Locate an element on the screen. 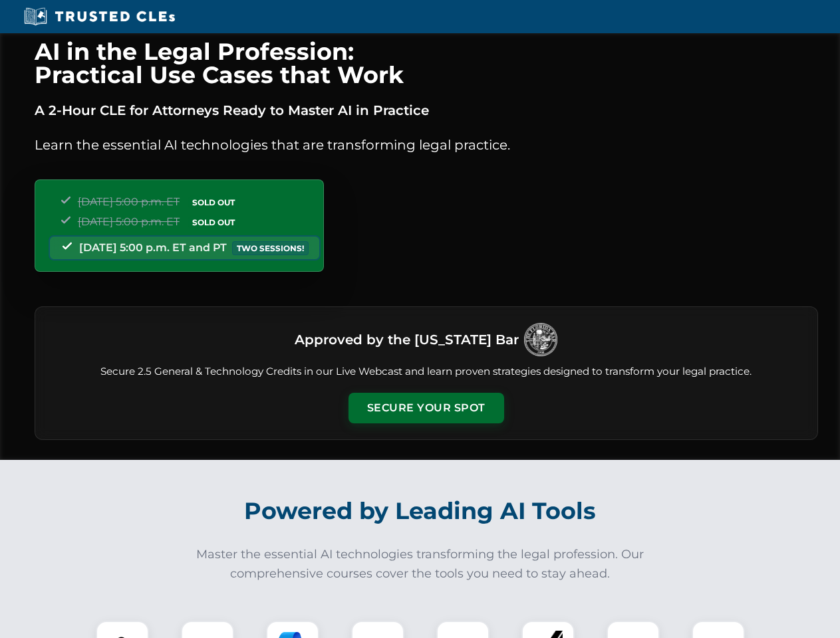 The width and height of the screenshot is (840, 638). h1: AI in the Legal Profession: Practical Use Cases that Work is located at coordinates (426, 63).